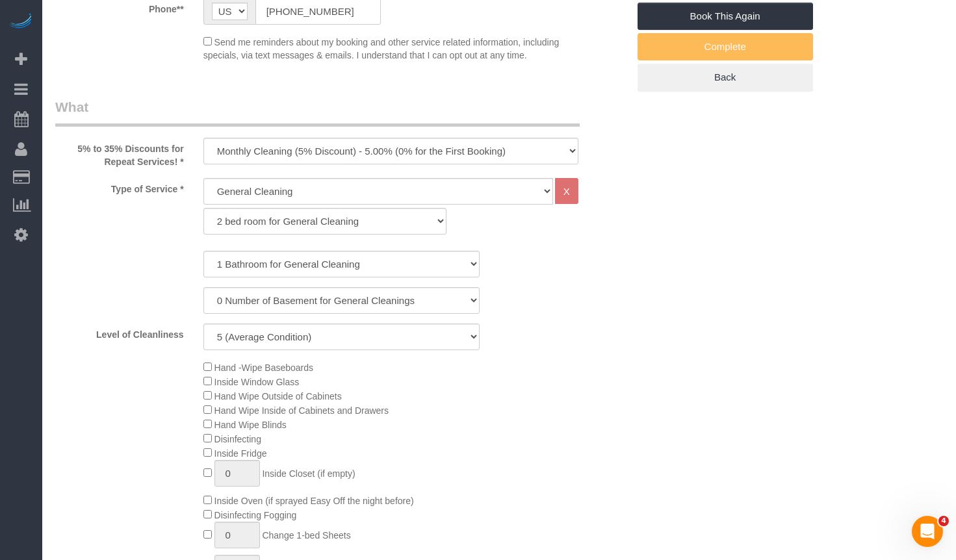  I want to click on a: Automaid Logo, so click(21, 22).